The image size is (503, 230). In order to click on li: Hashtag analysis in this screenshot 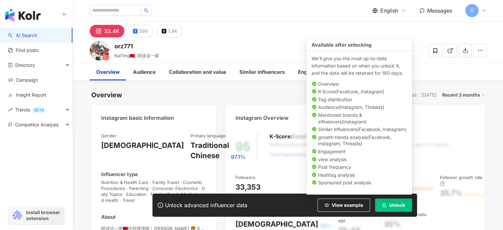, I will do `click(359, 175)`.